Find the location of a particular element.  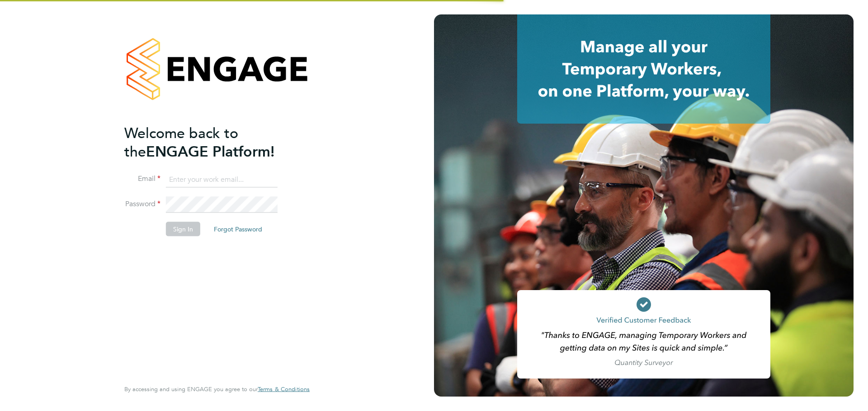

label: Email is located at coordinates (142, 179).